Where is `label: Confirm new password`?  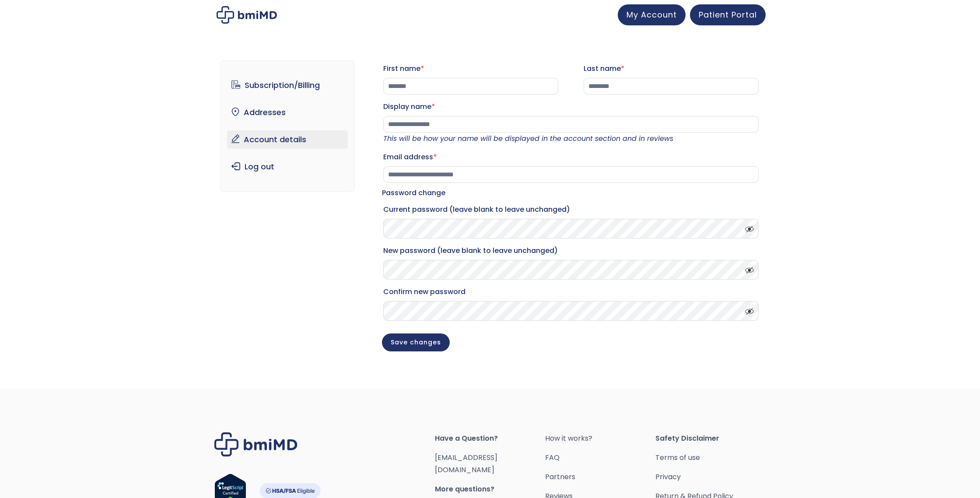 label: Confirm new password is located at coordinates (571, 292).